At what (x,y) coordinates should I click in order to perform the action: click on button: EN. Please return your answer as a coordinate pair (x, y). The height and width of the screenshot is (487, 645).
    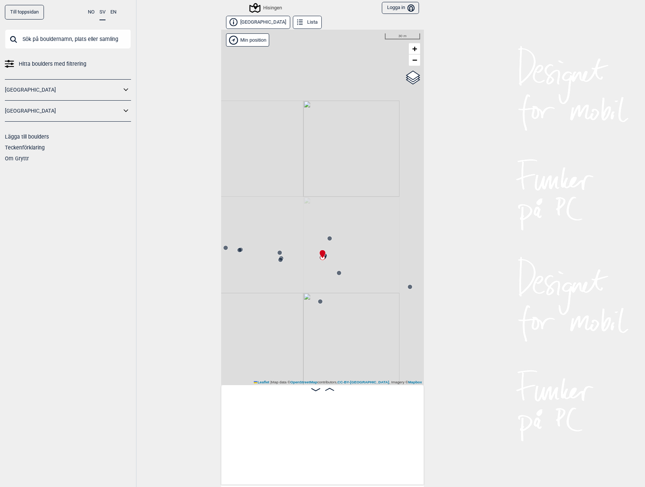
    Looking at the image, I should click on (113, 12).